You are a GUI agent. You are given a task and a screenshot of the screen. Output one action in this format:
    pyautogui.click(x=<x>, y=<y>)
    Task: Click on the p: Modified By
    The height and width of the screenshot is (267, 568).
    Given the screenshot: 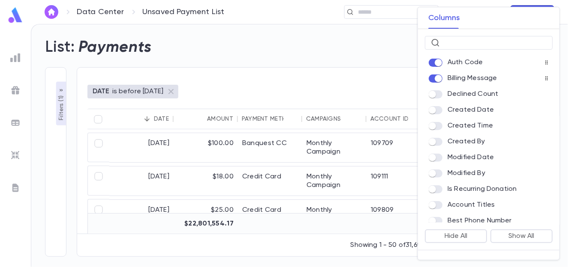 What is the action you would take?
    pyautogui.click(x=466, y=174)
    